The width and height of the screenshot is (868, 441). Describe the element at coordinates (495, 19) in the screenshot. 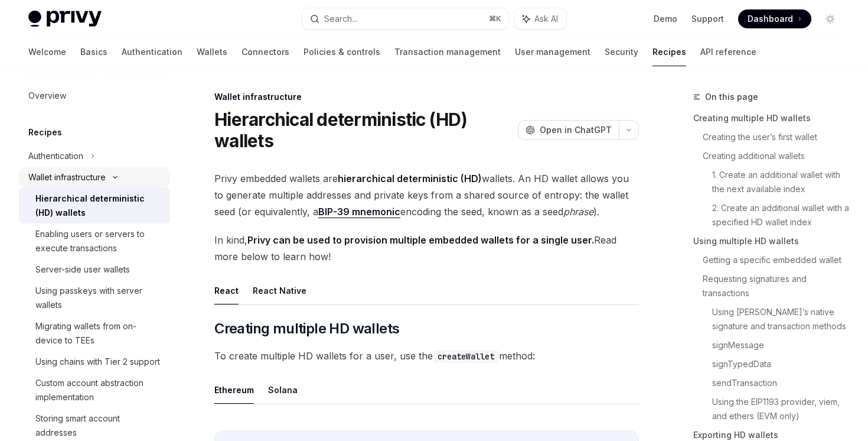

I see `span: ⌘ K` at that location.